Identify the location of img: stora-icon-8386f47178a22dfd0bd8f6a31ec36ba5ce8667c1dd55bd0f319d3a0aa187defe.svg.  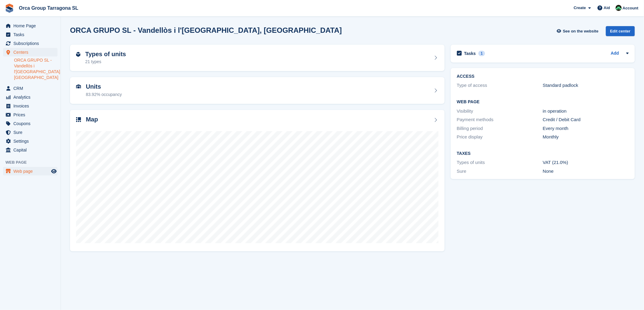
(9, 9).